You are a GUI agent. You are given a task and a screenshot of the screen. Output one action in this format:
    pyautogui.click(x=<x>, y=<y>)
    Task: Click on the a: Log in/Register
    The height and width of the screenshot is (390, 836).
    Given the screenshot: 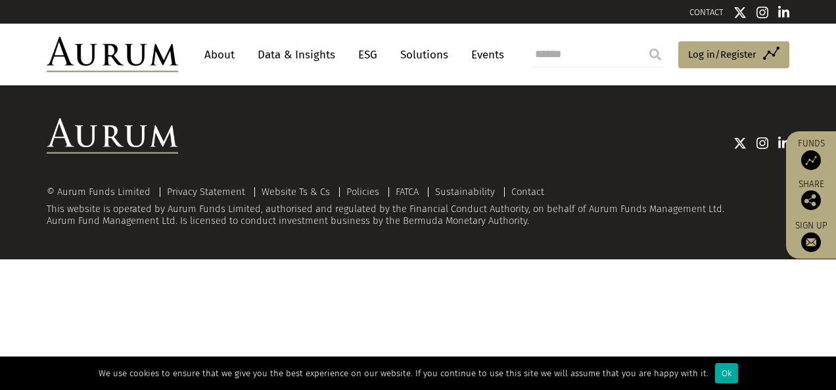 What is the action you would take?
    pyautogui.click(x=733, y=55)
    